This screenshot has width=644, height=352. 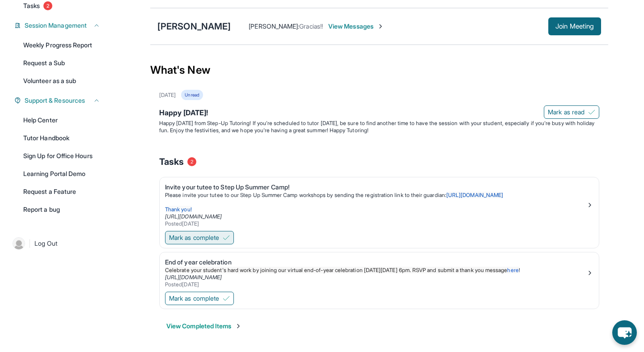 I want to click on a: Tutor Handbook, so click(x=62, y=138).